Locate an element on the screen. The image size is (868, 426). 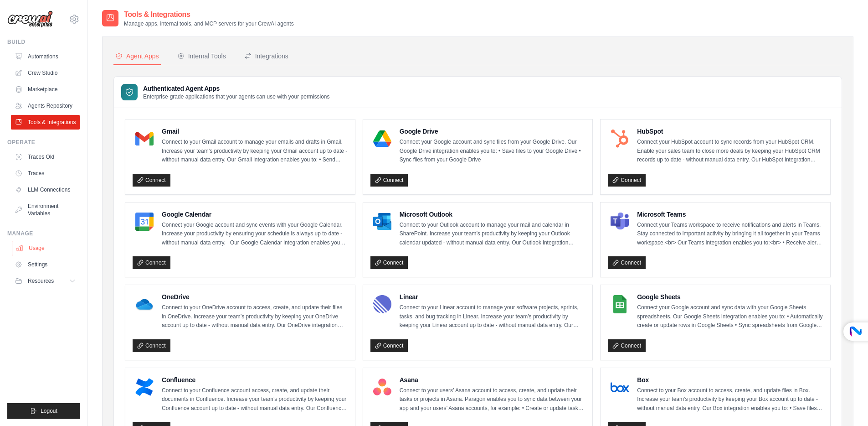
p: Connect to your Box account to access, create, and update files in Box. Increase your team’s prod... is located at coordinates (730, 399).